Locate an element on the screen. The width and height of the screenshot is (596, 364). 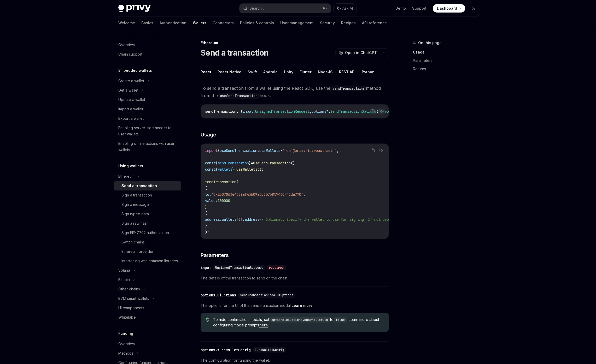
span: address is located at coordinates (252, 220).